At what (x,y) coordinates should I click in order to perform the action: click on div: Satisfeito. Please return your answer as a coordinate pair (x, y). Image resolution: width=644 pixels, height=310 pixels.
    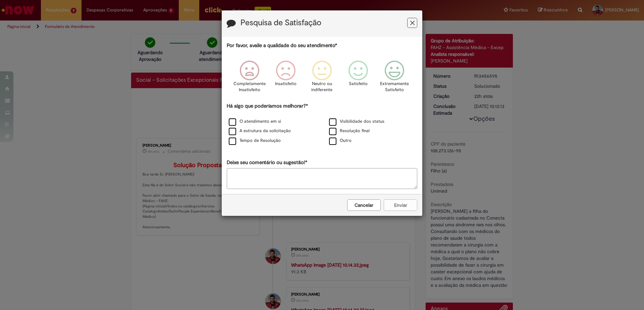
    Looking at the image, I should click on (358, 79).